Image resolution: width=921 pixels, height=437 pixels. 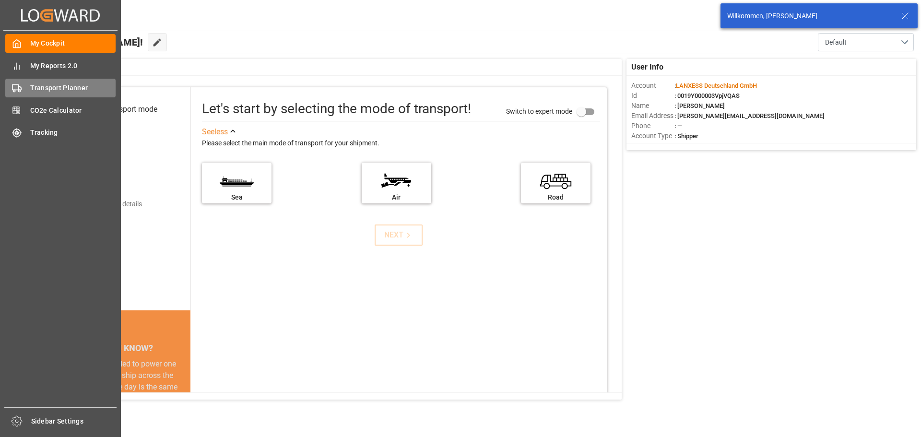 I want to click on div: The energy needed to power one large container ship across the ocean in a single day is the same ..., so click(x=121, y=393).